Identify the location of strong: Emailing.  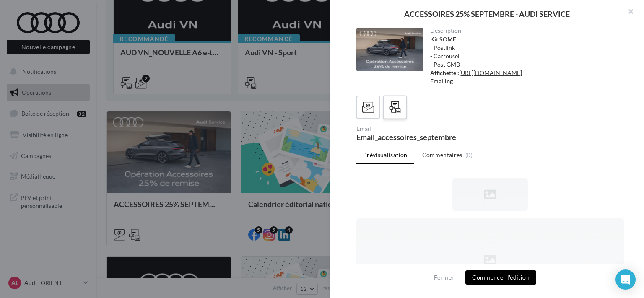
(442, 81).